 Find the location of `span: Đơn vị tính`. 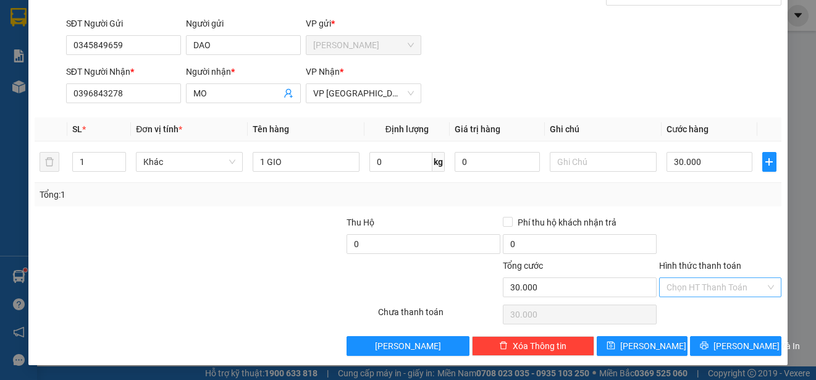

span: Đơn vị tính is located at coordinates (159, 129).